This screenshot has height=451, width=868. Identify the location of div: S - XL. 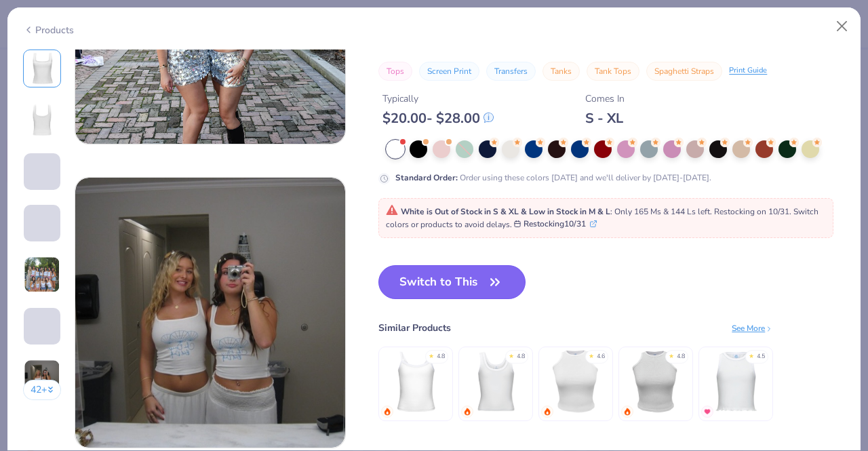
(604, 117).